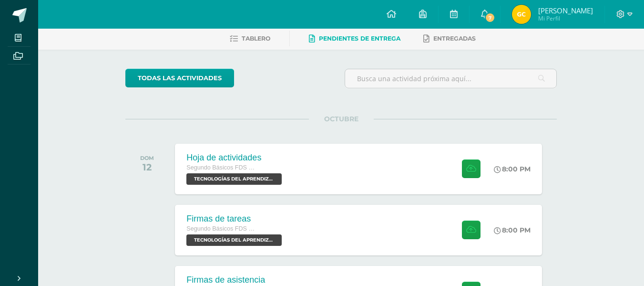 The height and width of the screenshot is (286, 644). I want to click on span: Mi Perfil, so click(566, 18).